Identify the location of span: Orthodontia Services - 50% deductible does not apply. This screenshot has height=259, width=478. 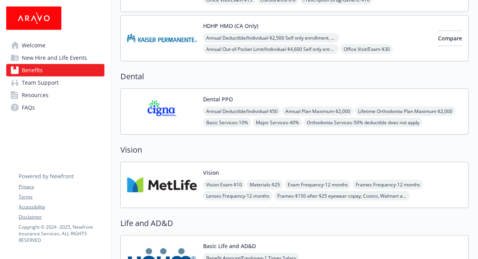
(363, 122).